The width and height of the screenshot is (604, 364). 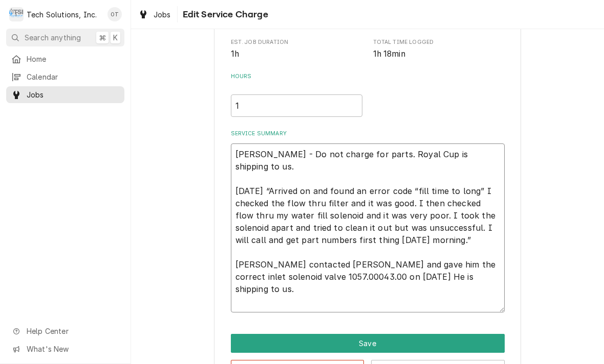 I want to click on button: Search anything⌘K, so click(x=65, y=37).